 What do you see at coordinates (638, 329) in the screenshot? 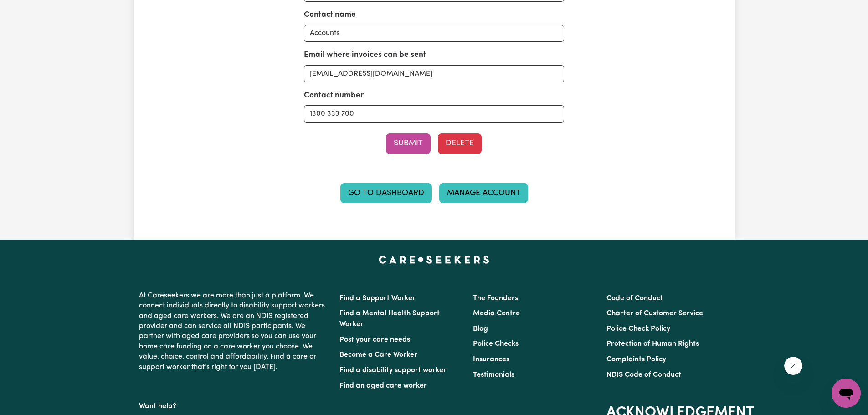
I see `a: Police Check Policy` at bounding box center [638, 329].